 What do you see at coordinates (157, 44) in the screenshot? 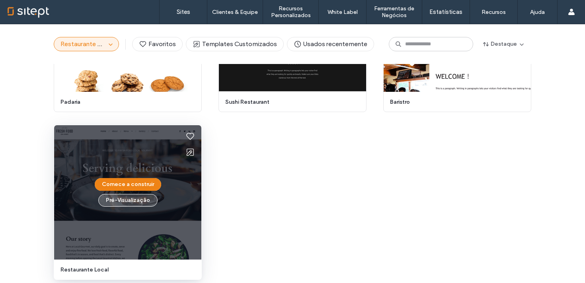
I see `button: Favoritos` at bounding box center [157, 44].